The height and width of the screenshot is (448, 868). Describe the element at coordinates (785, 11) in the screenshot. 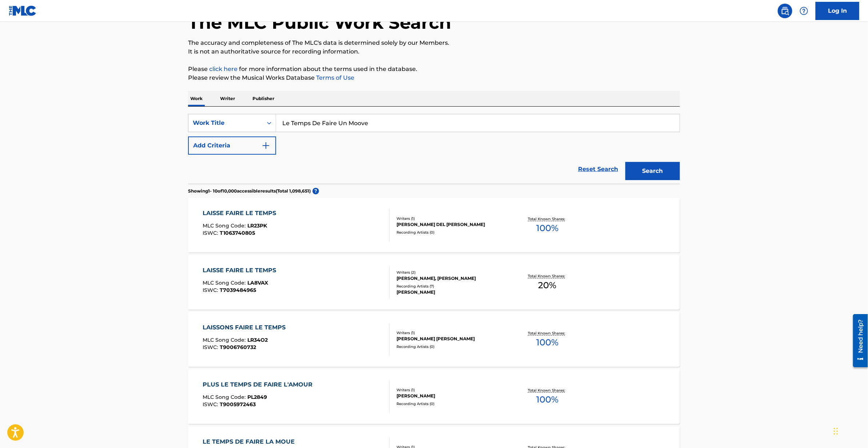

I see `a: Public Search` at that location.